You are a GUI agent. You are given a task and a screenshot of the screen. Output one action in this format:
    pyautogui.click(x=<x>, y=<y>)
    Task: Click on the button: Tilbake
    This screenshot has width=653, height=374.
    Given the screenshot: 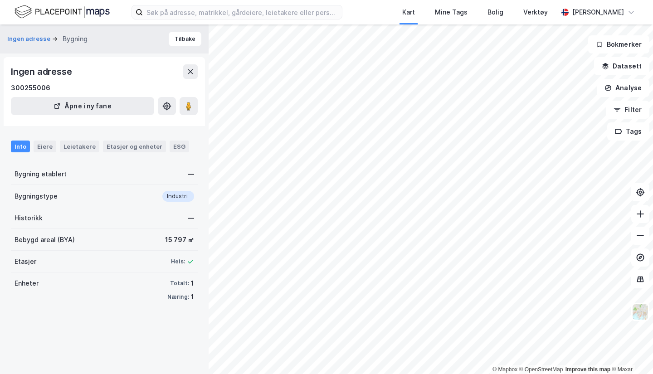 What is the action you would take?
    pyautogui.click(x=185, y=39)
    